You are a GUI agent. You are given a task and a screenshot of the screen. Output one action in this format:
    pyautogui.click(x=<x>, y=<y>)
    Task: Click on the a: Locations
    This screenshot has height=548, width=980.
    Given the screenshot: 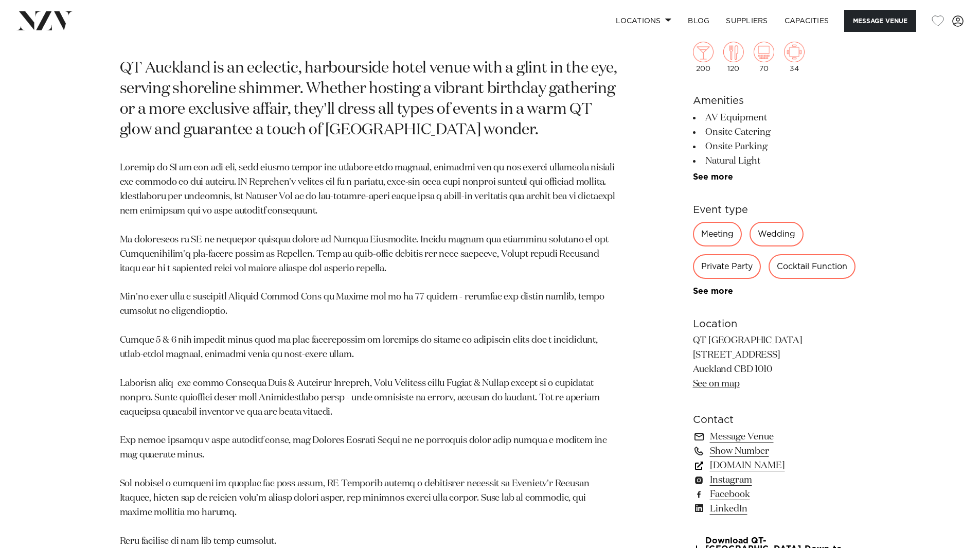 What is the action you would take?
    pyautogui.click(x=643, y=21)
    